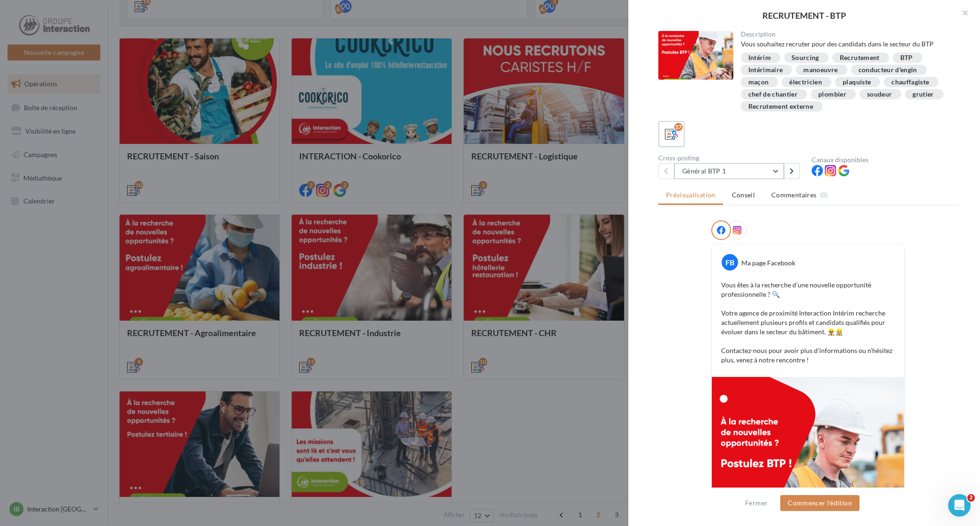 The height and width of the screenshot is (526, 980). Describe the element at coordinates (730, 262) in the screenshot. I see `div: FB` at that location.